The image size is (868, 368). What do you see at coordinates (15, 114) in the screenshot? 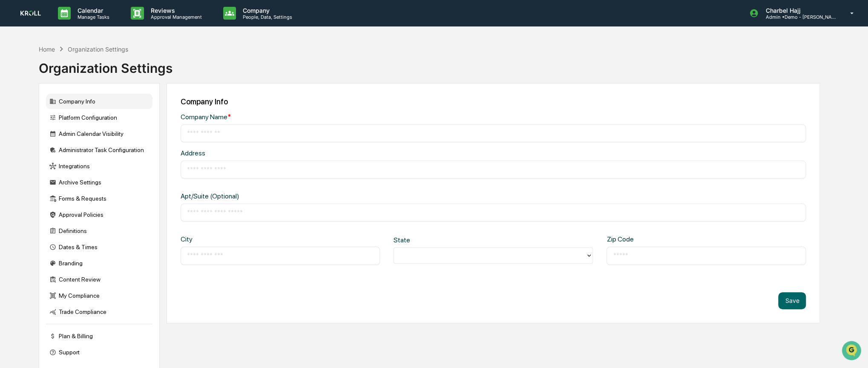
I see `img: Jack Rasmussen` at bounding box center [15, 114].